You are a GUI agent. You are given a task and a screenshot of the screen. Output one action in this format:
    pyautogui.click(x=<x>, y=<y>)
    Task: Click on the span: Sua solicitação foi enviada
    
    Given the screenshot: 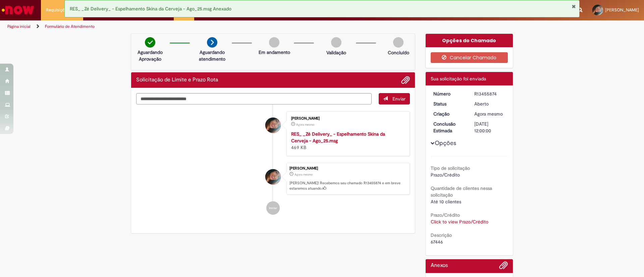 What is the action you would take?
    pyautogui.click(x=458, y=79)
    